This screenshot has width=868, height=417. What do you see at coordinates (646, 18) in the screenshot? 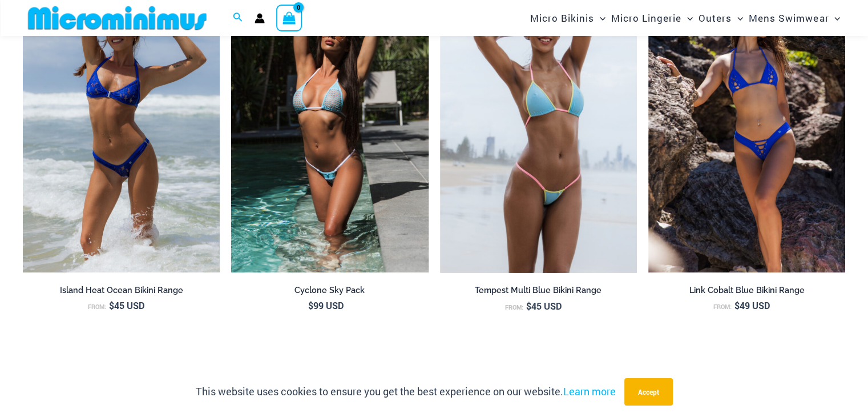
I see `span: Micro Lingerie` at bounding box center [646, 18].